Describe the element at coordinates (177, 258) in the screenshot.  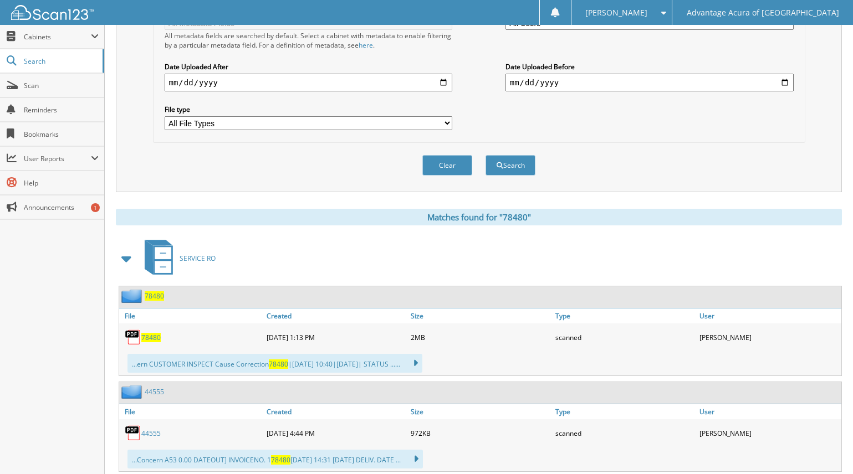
I see `a: SERVICE RO` at that location.